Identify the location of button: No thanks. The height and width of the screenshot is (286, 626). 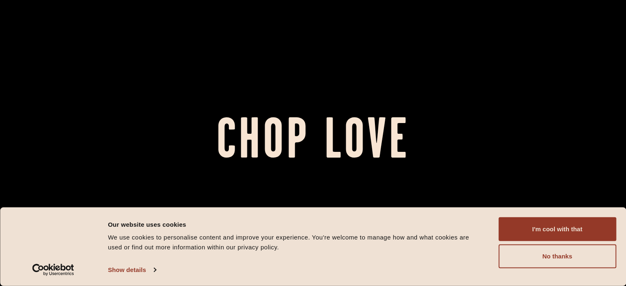
(557, 256).